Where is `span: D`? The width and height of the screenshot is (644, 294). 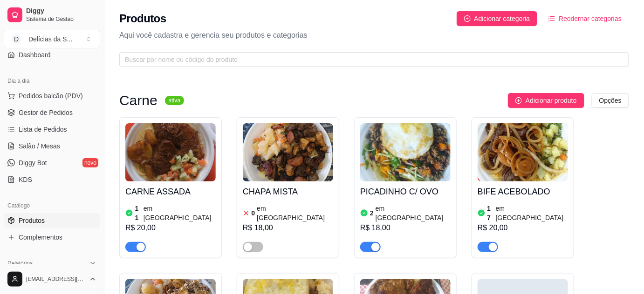
span: D is located at coordinates (16, 39).